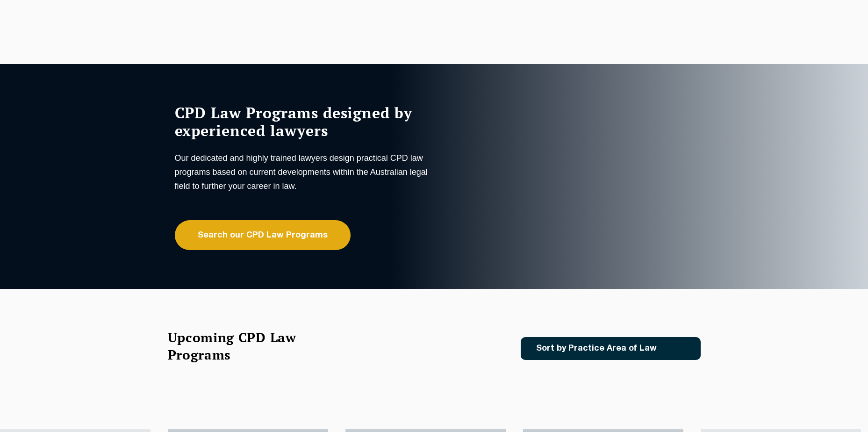 Image resolution: width=868 pixels, height=432 pixels. What do you see at coordinates (303, 172) in the screenshot?
I see `p: Our dedicated and highly trained lawyers design practical CPD law programs based on current devel...` at bounding box center [303, 172].